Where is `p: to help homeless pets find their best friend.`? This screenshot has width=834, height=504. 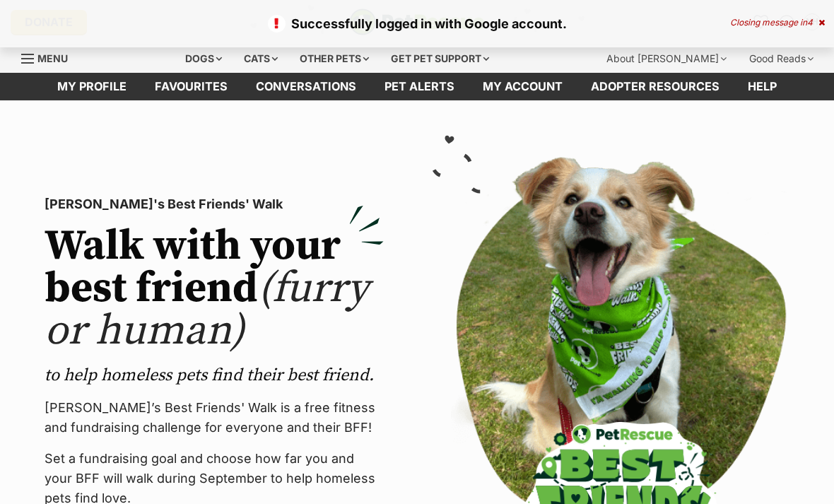 p: to help homeless pets find their best friend. is located at coordinates (214, 376).